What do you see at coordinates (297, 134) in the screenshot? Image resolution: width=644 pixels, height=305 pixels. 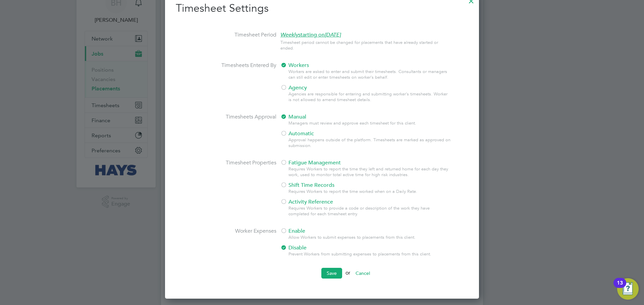 I see `span: Automatic` at bounding box center [297, 134].